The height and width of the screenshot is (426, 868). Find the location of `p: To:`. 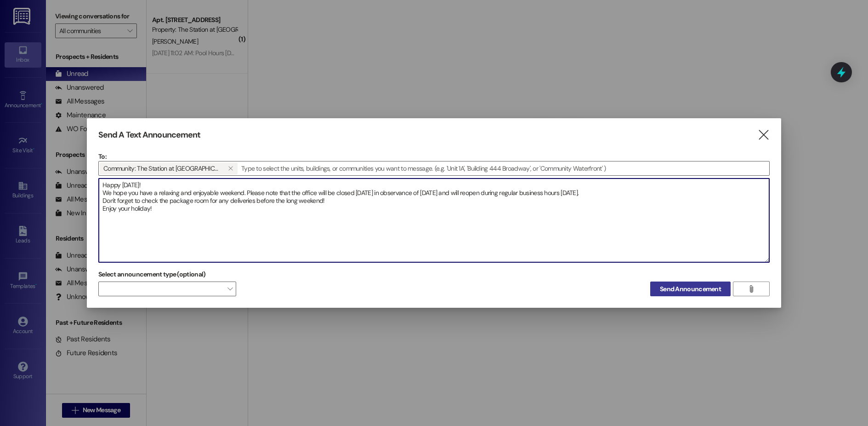

p: To: is located at coordinates (434, 157).